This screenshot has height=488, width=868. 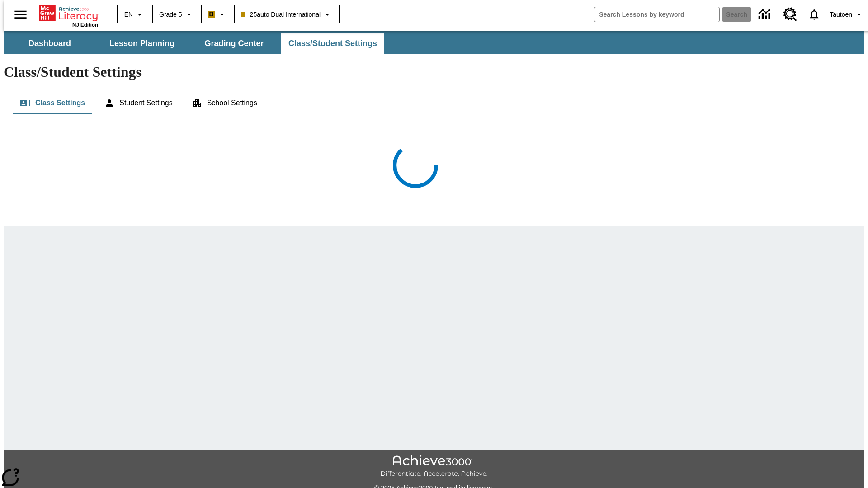 I want to click on button: Lesson Planning, so click(x=142, y=44).